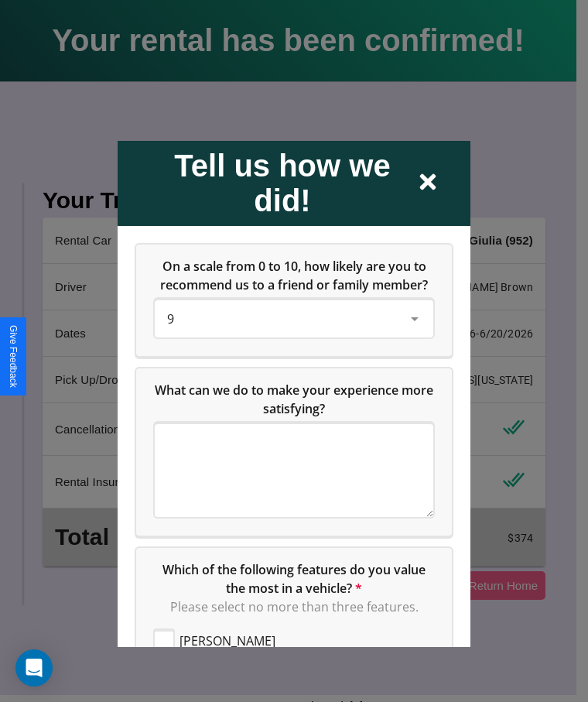 This screenshot has height=702, width=588. Describe the element at coordinates (34, 668) in the screenshot. I see `div: Open Intercom Messenger` at that location.